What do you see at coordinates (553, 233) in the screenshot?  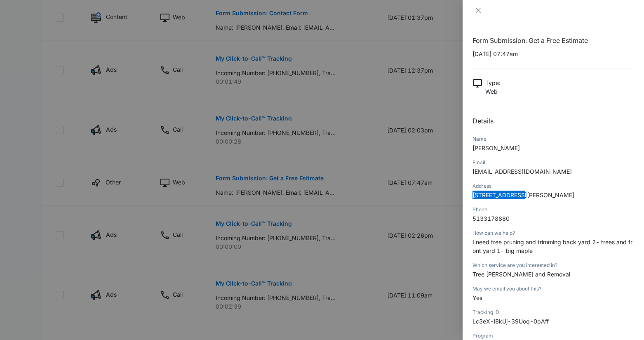 I see `div: How can we help?` at bounding box center [553, 233].